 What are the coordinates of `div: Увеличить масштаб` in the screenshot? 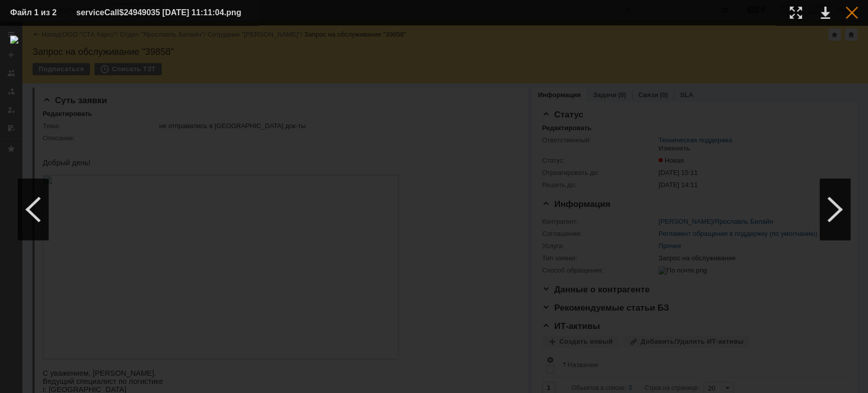 It's located at (796, 13).